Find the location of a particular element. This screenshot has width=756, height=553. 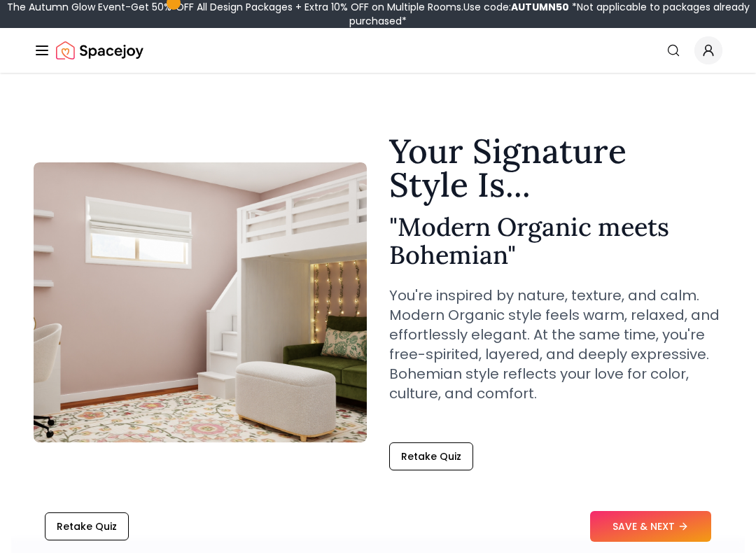

img: Spacejoy Logo is located at coordinates (99, 50).